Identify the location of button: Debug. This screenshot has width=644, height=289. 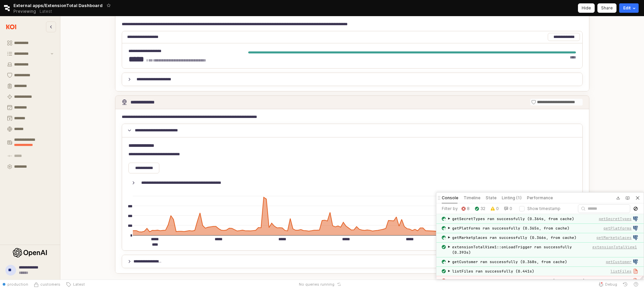
(608, 284).